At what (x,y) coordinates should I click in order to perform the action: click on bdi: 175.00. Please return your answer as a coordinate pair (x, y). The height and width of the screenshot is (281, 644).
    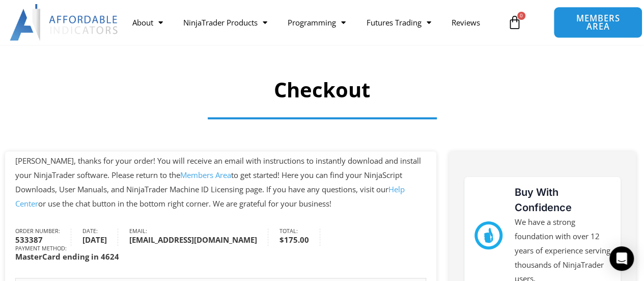
    Looking at the image, I should click on (294, 240).